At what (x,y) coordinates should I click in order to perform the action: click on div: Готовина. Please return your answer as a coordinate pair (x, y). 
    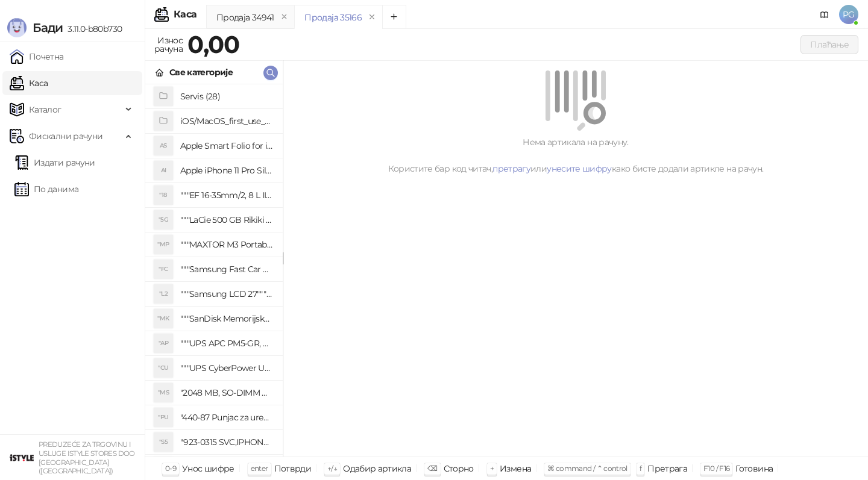
    Looking at the image, I should click on (754, 469).